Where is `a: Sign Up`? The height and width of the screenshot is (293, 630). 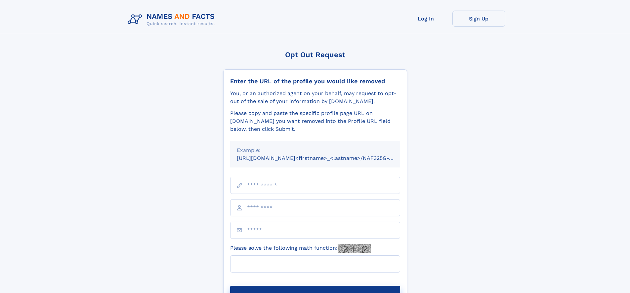
a: Sign Up is located at coordinates (479, 19).